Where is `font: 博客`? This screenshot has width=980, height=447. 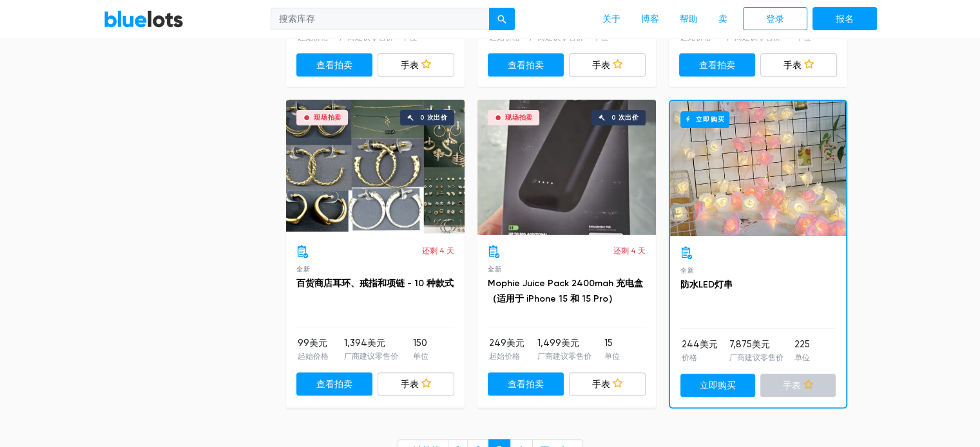
font: 博客 is located at coordinates (650, 19).